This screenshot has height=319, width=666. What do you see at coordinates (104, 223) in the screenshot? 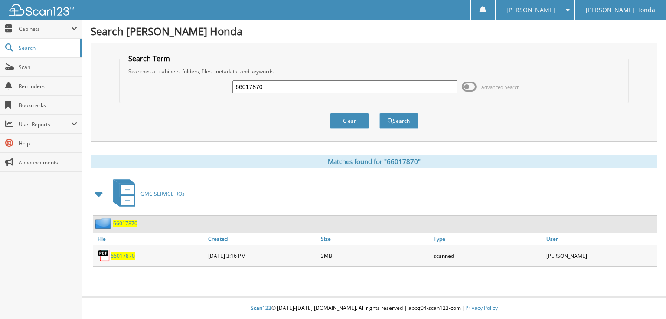
I see `img: folder2.png` at bounding box center [104, 223].